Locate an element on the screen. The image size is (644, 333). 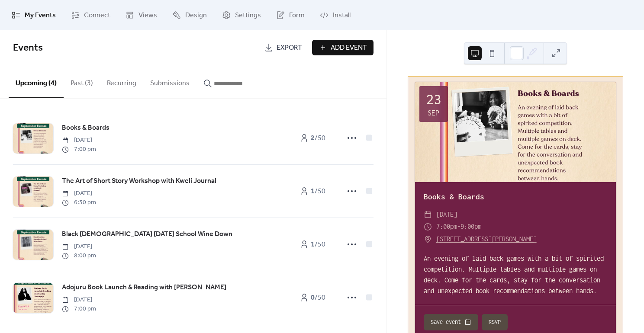
button: Past (3) is located at coordinates (81, 81).